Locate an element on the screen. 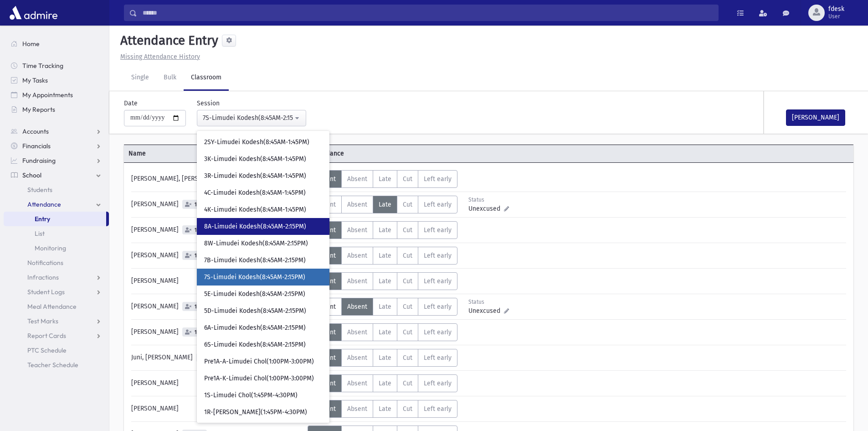 Image resolution: width=868 pixels, height=431 pixels. span: 3K-Limudei Kodesh(8:45AM-1:45PM) is located at coordinates (255, 159).